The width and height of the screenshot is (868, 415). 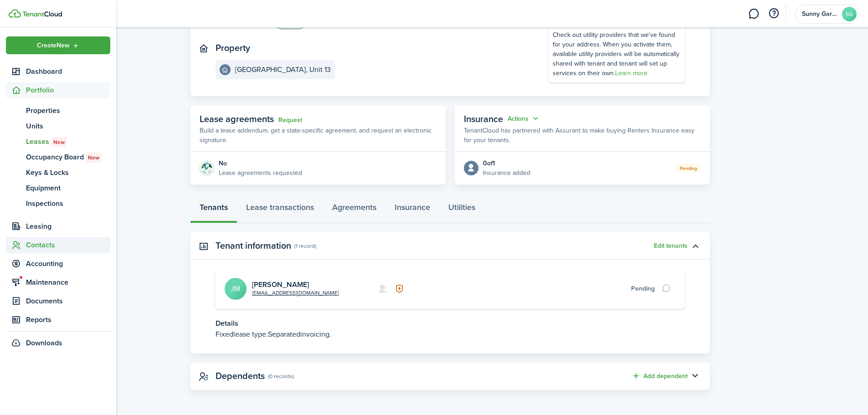 I want to click on avatar-text: SG, so click(x=849, y=14).